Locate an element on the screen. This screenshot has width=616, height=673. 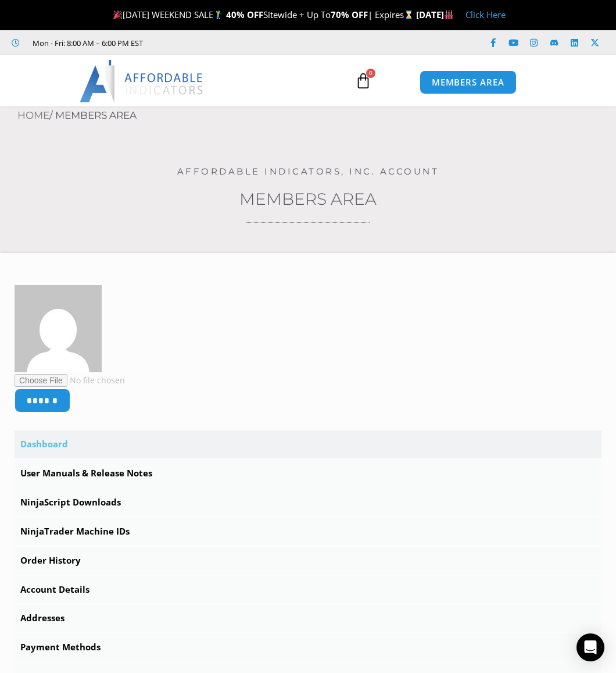
a: Members Area is located at coordinates (308, 199).